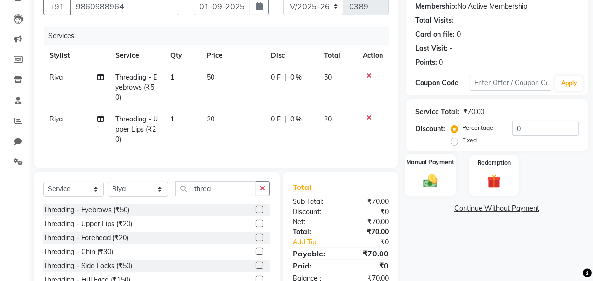 The image size is (593, 281). Describe the element at coordinates (568, 83) in the screenshot. I see `button: Apply` at that location.